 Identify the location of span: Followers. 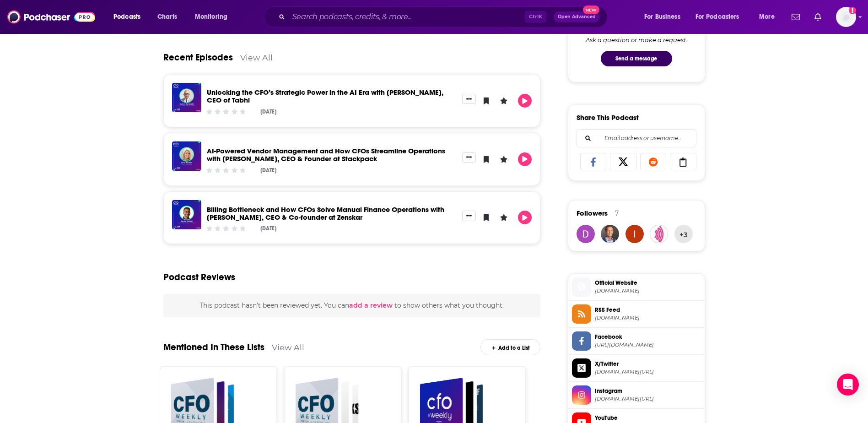
(592, 212).